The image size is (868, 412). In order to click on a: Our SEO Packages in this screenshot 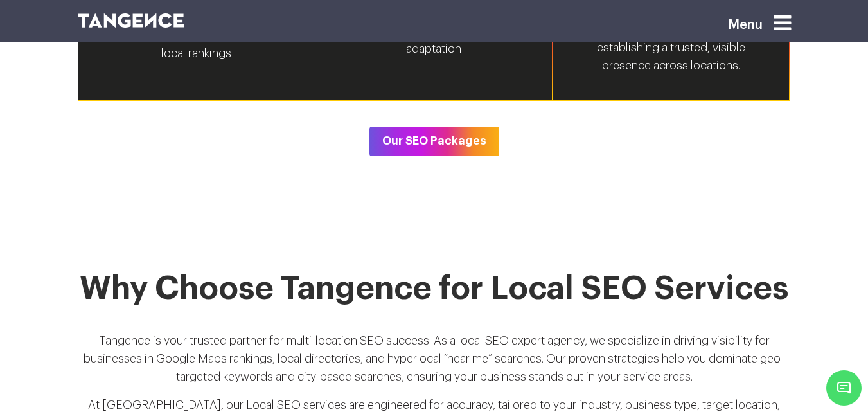, I will do `click(434, 140)`.